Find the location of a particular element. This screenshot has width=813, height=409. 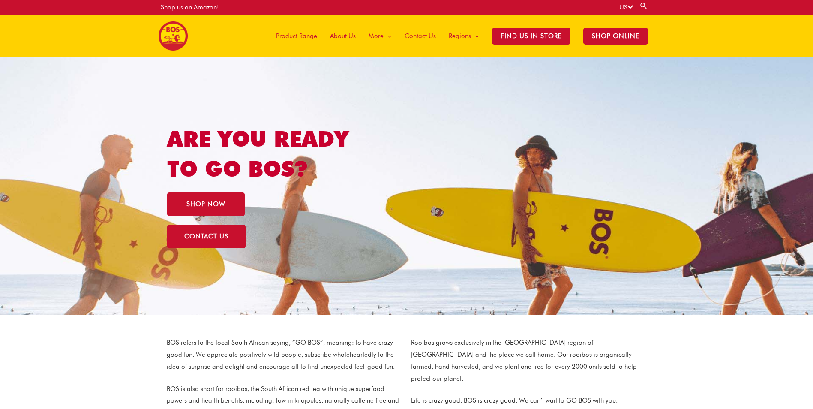

span: More is located at coordinates (376, 36).